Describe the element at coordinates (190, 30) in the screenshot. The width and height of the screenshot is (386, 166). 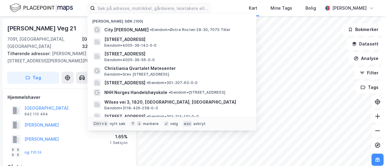
I see `span: Eiendom • Østre Rosten 28-30, 7075 Tiller` at that location.